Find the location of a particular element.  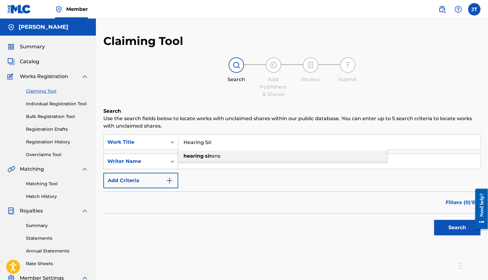

a: Public Search is located at coordinates (442, 9).